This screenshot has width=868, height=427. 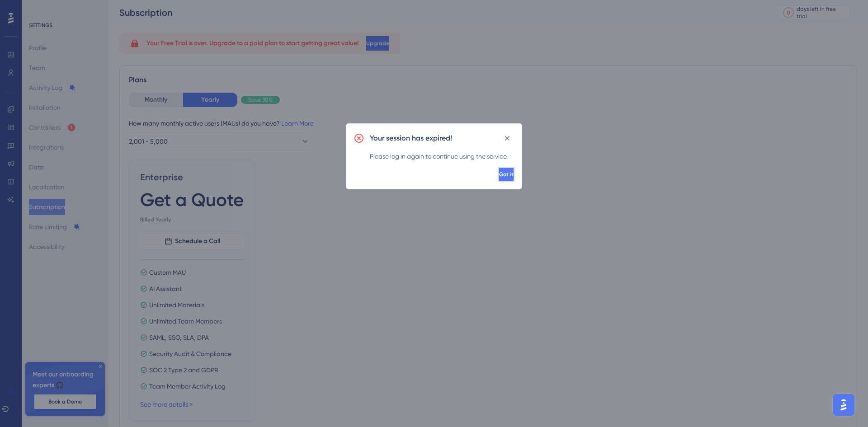 What do you see at coordinates (411, 138) in the screenshot?
I see `h2: Your session has expired!` at bounding box center [411, 138].